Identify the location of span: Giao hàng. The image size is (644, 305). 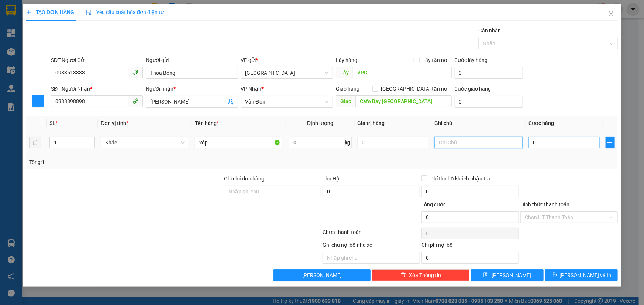
(348, 89).